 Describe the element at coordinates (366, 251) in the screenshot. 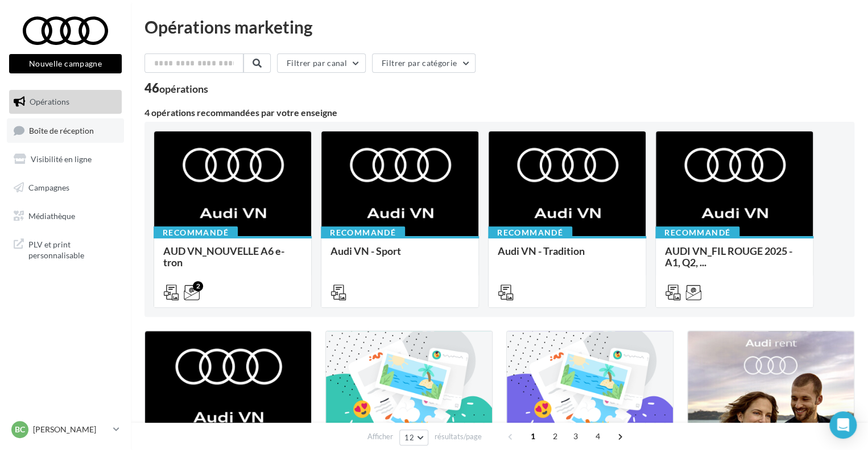

I see `span: Audi VN - Sport` at that location.